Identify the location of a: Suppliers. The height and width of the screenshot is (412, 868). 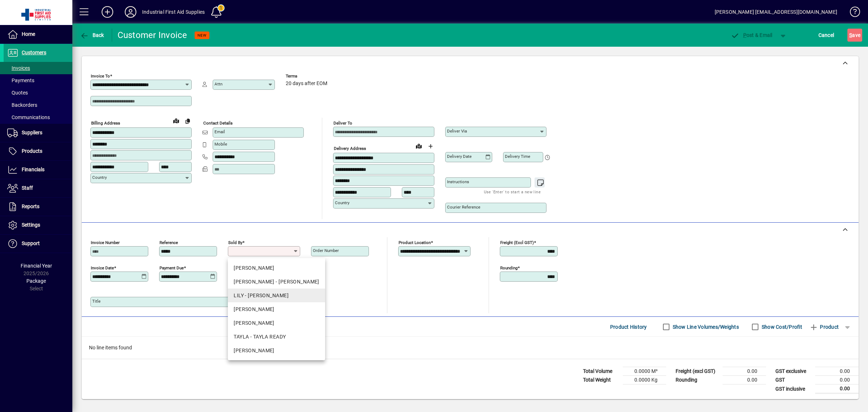
(38, 133).